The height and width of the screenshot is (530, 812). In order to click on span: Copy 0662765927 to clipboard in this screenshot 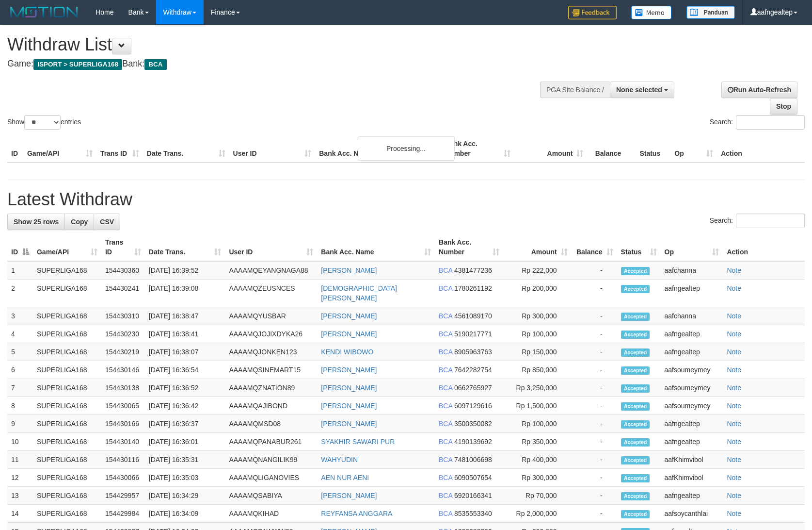, I will do `click(473, 387)`.